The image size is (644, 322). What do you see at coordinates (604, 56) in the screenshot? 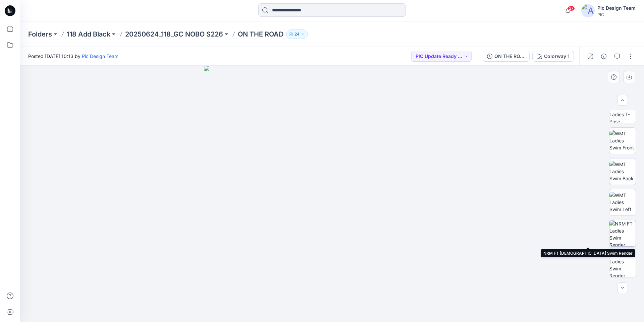
I see `button: Details` at bounding box center [604, 56].